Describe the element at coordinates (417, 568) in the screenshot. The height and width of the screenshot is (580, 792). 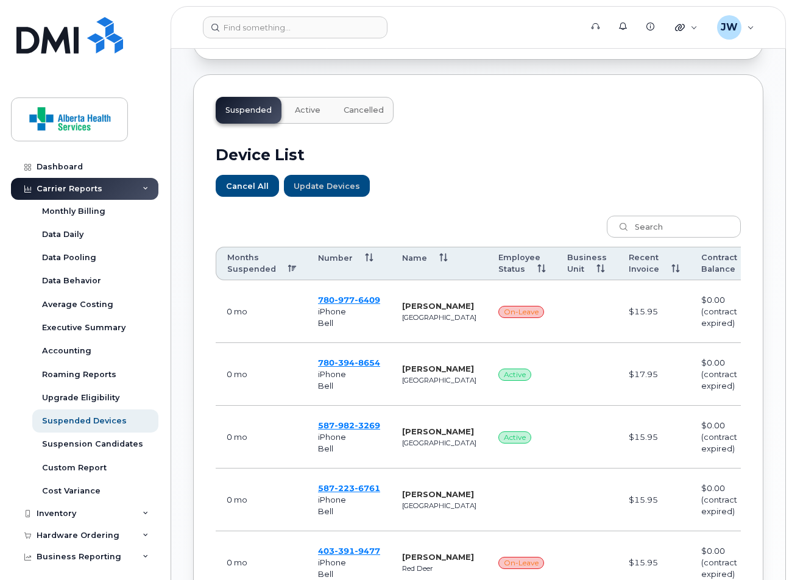
I see `small: Red Deer` at that location.